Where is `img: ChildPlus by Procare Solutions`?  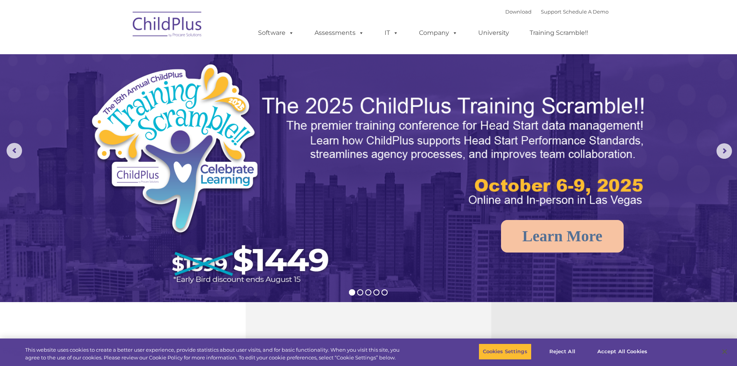
img: ChildPlus by Procare Solutions is located at coordinates (168, 26).